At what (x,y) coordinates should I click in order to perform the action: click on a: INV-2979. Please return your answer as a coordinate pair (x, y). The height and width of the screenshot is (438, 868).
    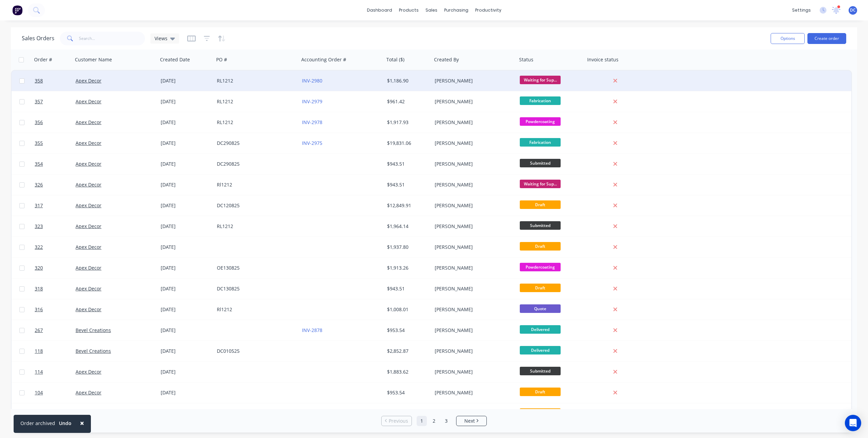
    Looking at the image, I should click on (312, 101).